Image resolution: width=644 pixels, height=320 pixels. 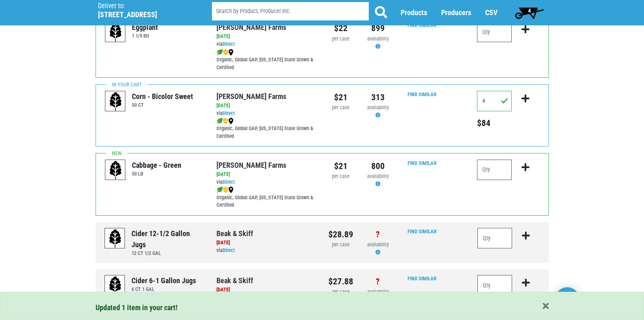 What do you see at coordinates (341, 28) in the screenshot?
I see `div: $22` at bounding box center [341, 28].